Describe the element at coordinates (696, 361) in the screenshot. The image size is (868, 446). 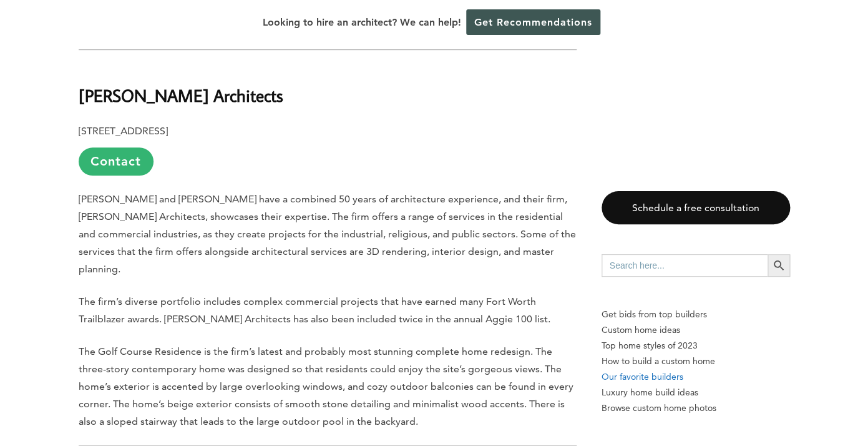
I see `a: How to build a custom home` at that location.